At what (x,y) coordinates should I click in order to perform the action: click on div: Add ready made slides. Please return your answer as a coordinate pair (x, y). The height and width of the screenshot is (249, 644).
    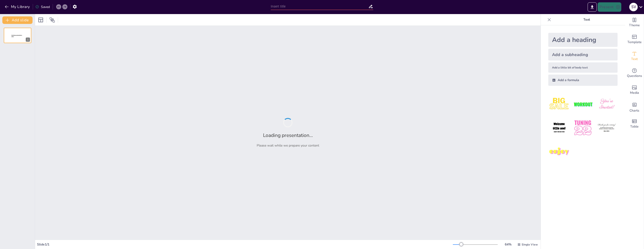
    Looking at the image, I should click on (635, 39).